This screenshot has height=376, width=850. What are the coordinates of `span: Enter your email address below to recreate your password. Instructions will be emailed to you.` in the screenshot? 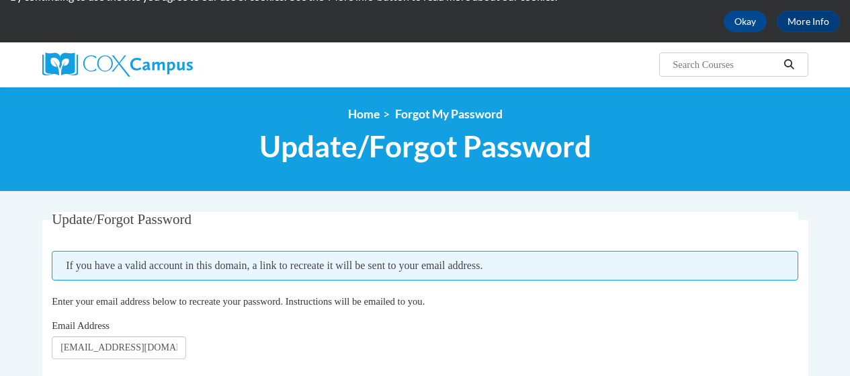 It's located at (238, 301).